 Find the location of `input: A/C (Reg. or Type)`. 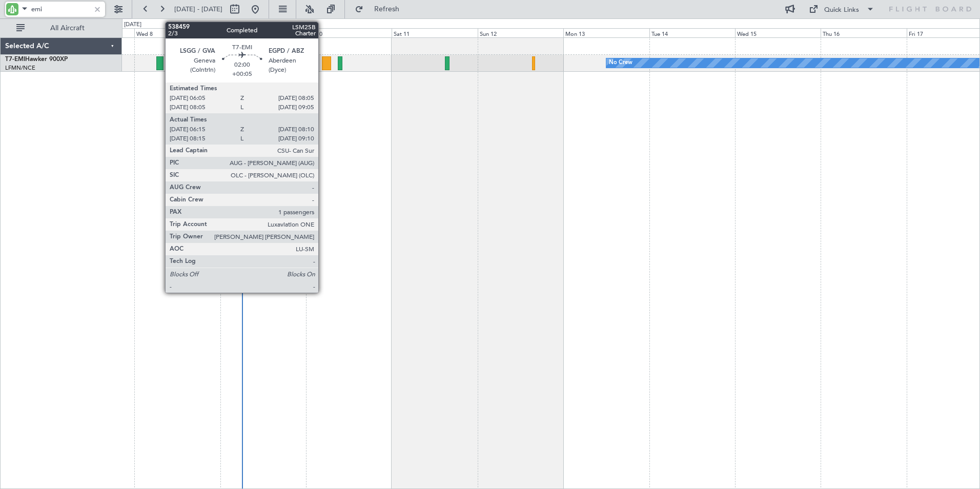

input: A/C (Reg. or Type) is located at coordinates (61, 9).